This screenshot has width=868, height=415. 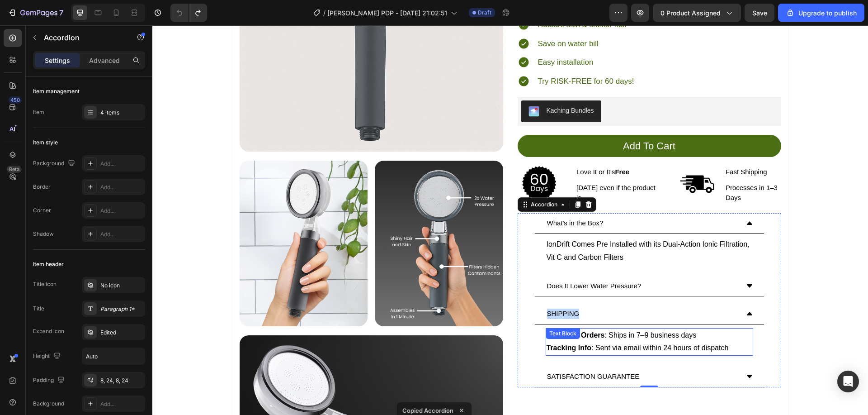 What do you see at coordinates (43, 234) in the screenshot?
I see `div: Shadow` at bounding box center [43, 234].